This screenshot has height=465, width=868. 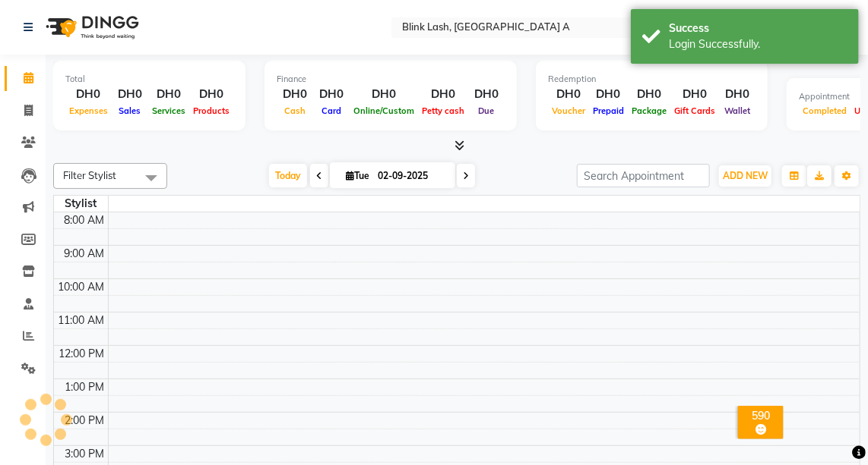 What do you see at coordinates (745, 175) in the screenshot?
I see `span: ADD NEW` at bounding box center [745, 175].